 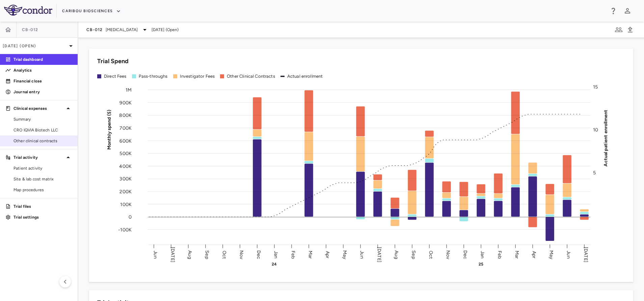 I want to click on text: 24, so click(x=274, y=264).